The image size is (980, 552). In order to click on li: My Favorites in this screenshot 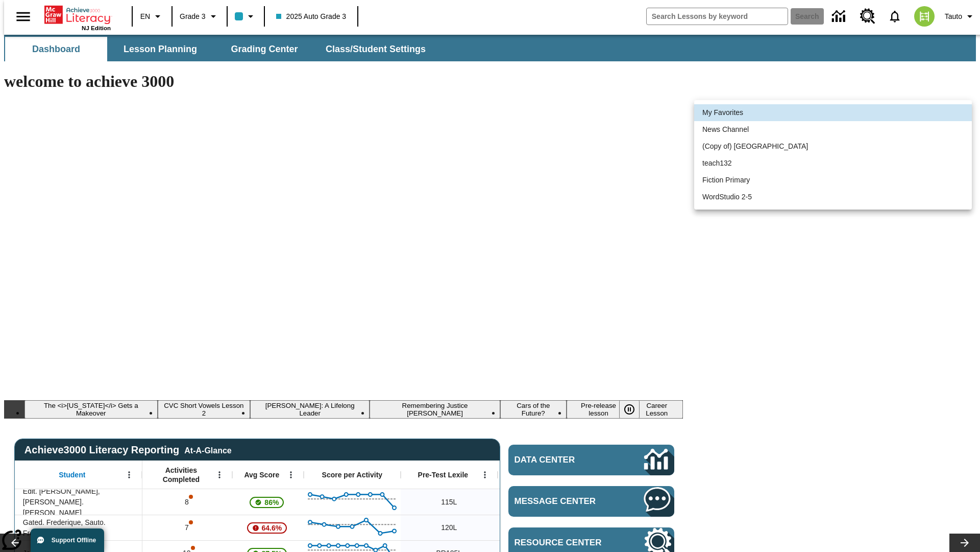, I will do `click(833, 112)`.